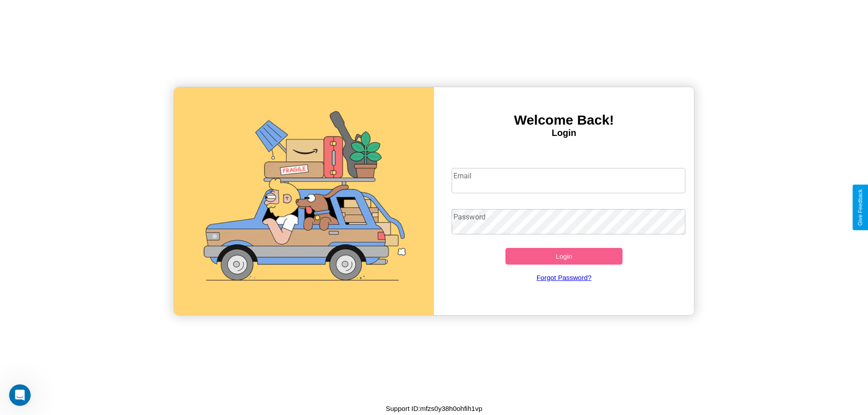 This screenshot has height=415, width=868. What do you see at coordinates (564, 278) in the screenshot?
I see `a: Forgot Password?` at bounding box center [564, 278].